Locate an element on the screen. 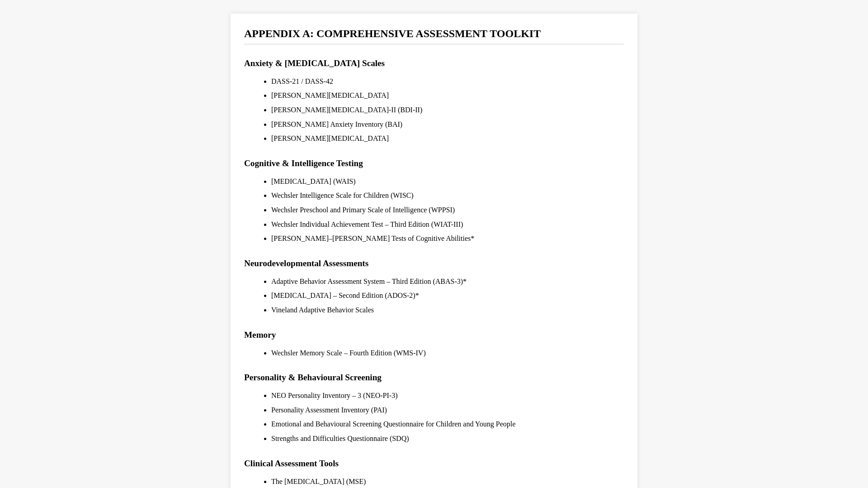  h3: Clinical Assessment Tools is located at coordinates (434, 463).